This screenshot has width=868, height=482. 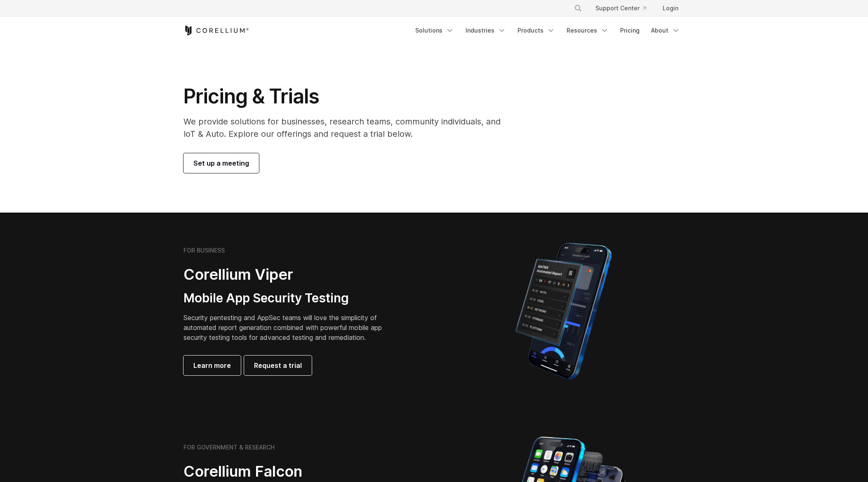 I want to click on h2: Corellium Falcon, so click(x=299, y=471).